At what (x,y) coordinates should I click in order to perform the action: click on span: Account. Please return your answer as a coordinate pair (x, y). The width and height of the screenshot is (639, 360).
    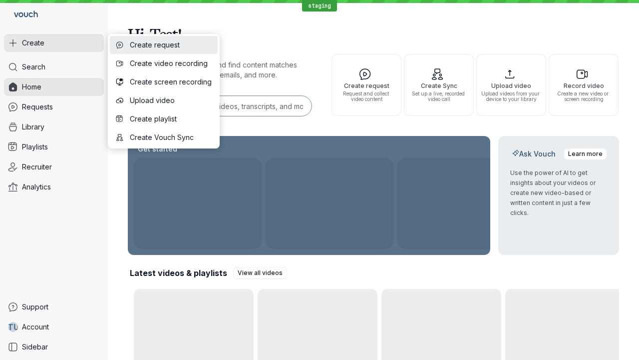
    Looking at the image, I should click on (35, 327).